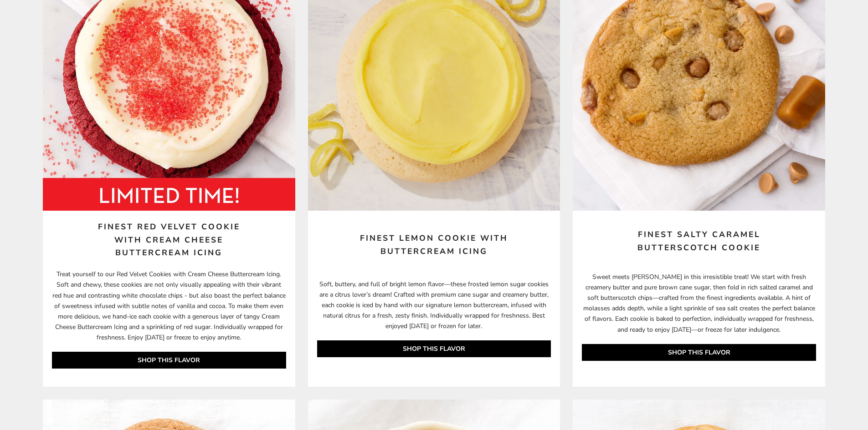 The width and height of the screenshot is (868, 430). Describe the element at coordinates (699, 241) in the screenshot. I see `a: FINEST SALTY CARAMEL BUTTERSCOTCH COOKIE` at that location.